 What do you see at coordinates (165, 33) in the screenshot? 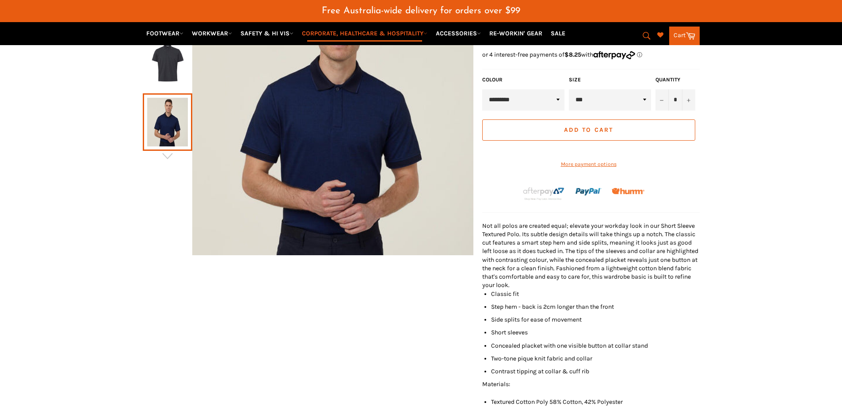
I see `a: FOOTWEAR` at bounding box center [165, 33].